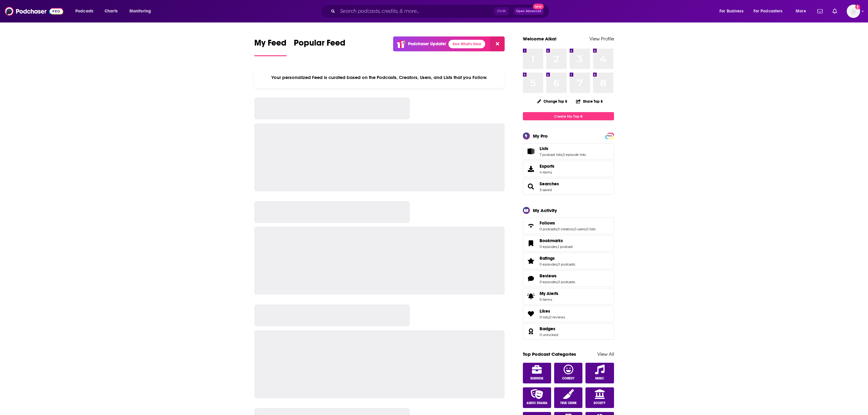 This screenshot has width=868, height=415. Describe the element at coordinates (539, 6) in the screenshot. I see `span: New` at that location.